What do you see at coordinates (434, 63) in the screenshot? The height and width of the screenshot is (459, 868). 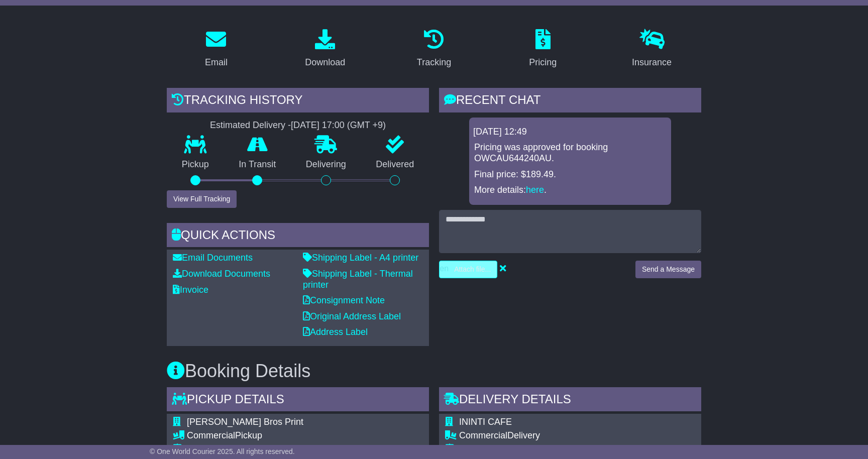 I see `div: Tracking` at bounding box center [434, 63].